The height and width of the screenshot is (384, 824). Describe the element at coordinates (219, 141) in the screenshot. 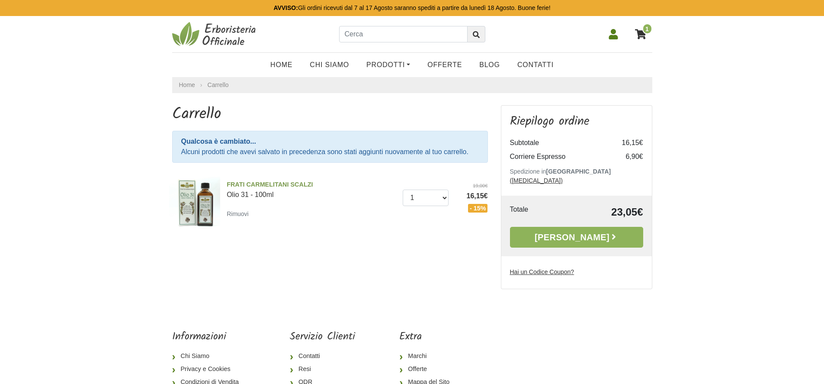

I see `strong: Qualcosa è cambiato...` at that location.